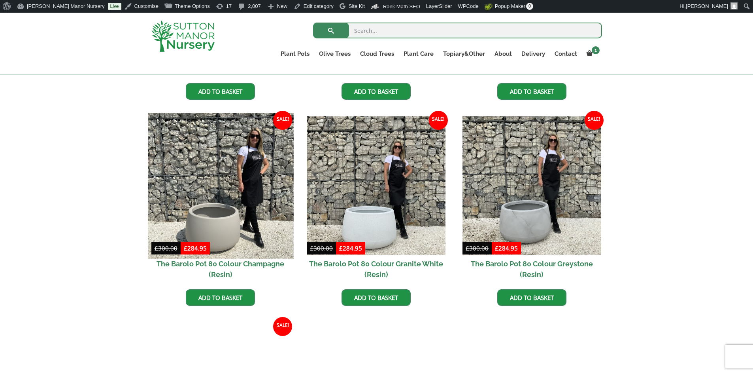 The height and width of the screenshot is (374, 753). Describe the element at coordinates (377, 54) in the screenshot. I see `a: Cloud Trees` at that location.